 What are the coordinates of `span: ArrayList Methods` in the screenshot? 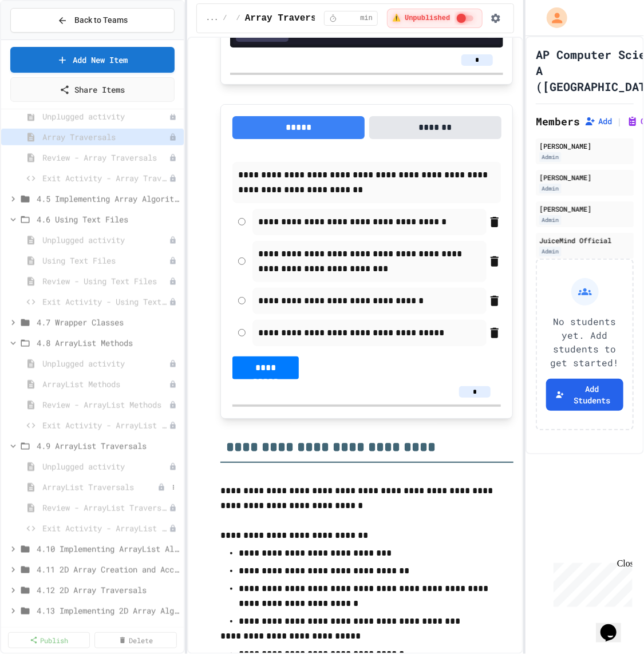 It's located at (105, 384).